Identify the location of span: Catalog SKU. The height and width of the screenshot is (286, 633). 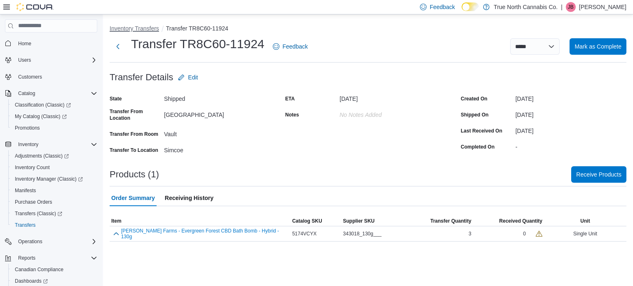
(307, 221).